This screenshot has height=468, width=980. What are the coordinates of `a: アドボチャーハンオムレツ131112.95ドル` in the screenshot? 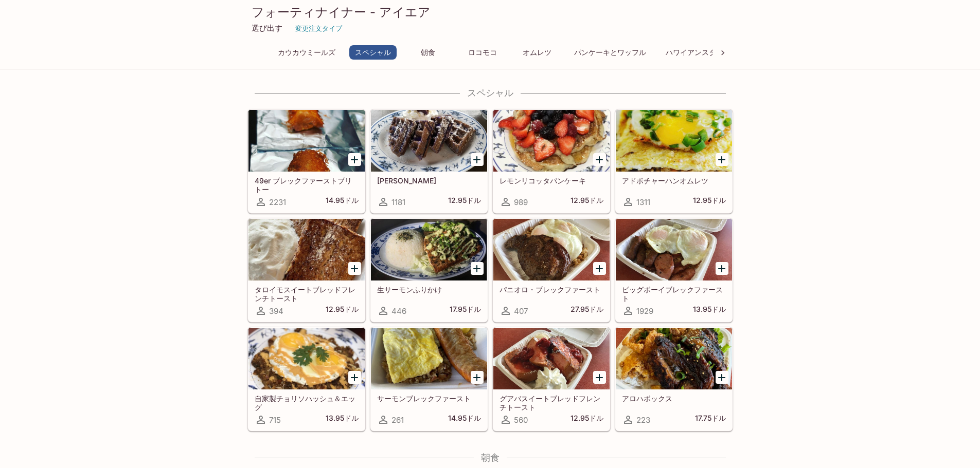 It's located at (674, 161).